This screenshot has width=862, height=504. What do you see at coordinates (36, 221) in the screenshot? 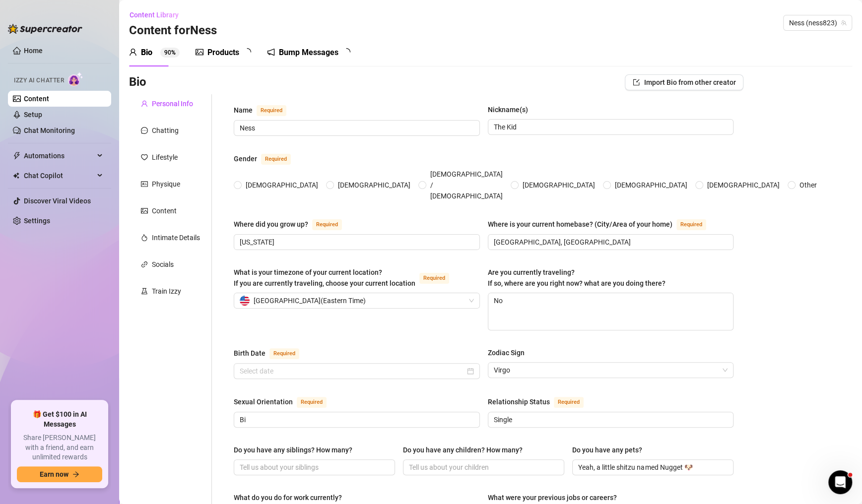
I see `a: Settings` at bounding box center [36, 221].